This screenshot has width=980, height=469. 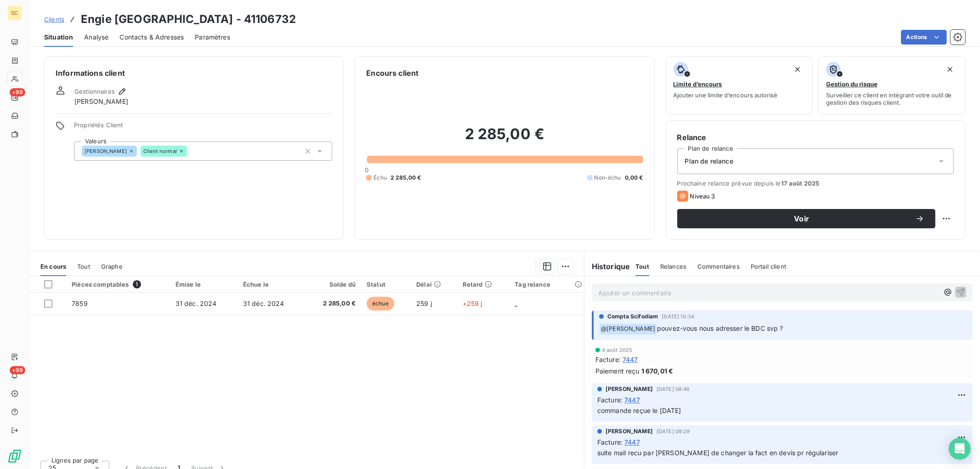 I want to click on h6: Encours client, so click(x=392, y=73).